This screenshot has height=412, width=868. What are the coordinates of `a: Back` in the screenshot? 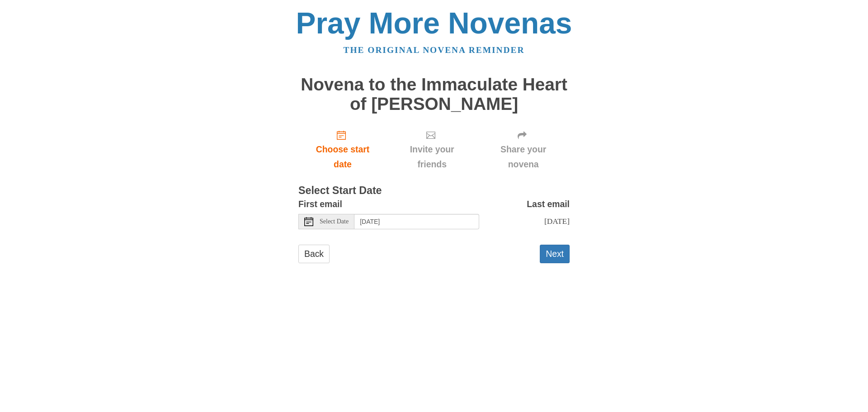 It's located at (314, 254).